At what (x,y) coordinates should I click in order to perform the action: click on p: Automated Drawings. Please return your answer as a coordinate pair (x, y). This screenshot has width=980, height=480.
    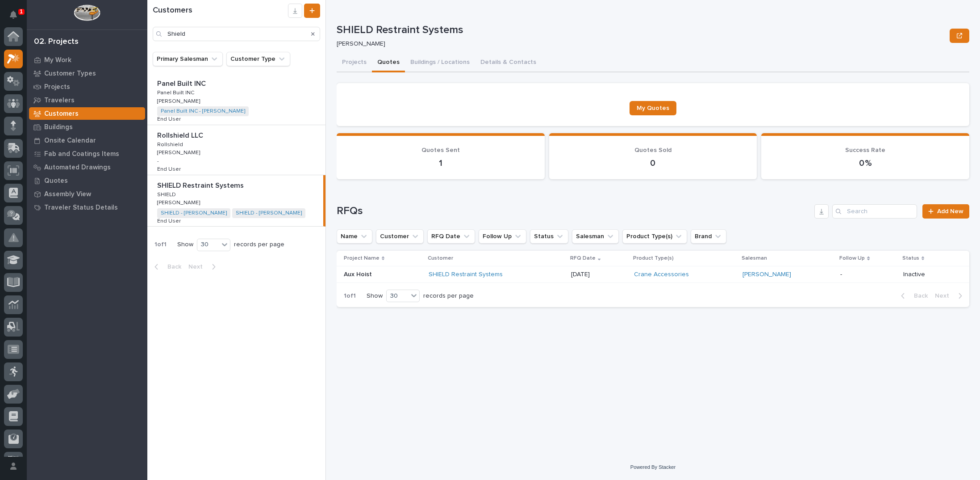
    Looking at the image, I should click on (77, 168).